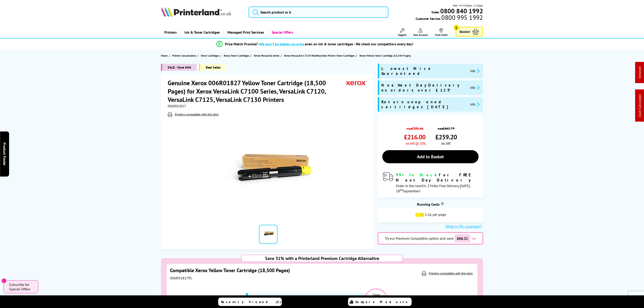 The height and width of the screenshot is (308, 644). I want to click on a: Managed Print Services, so click(245, 32).